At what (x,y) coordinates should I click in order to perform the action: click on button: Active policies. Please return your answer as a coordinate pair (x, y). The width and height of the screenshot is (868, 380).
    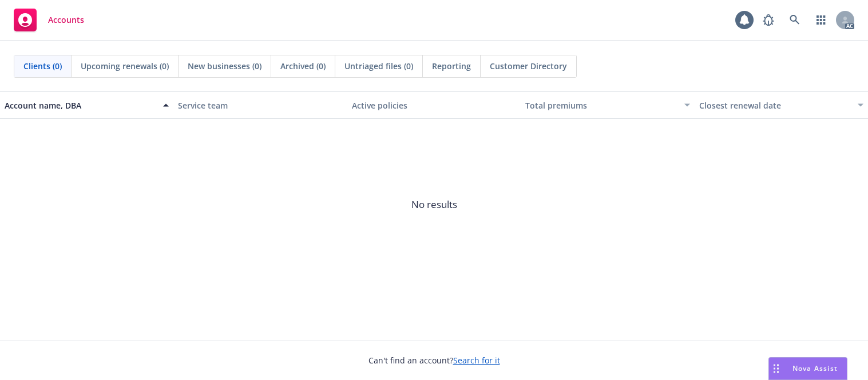
    Looking at the image, I should click on (433, 105).